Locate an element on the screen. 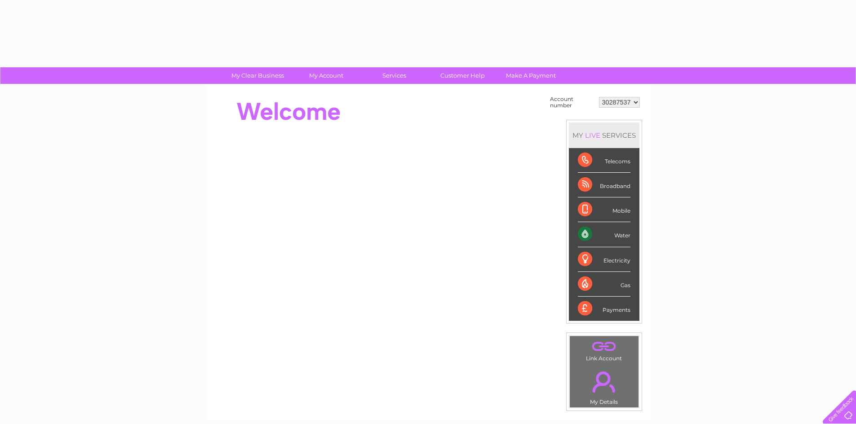 Image resolution: width=856 pixels, height=424 pixels. div: MY SERVICES is located at coordinates (604, 135).